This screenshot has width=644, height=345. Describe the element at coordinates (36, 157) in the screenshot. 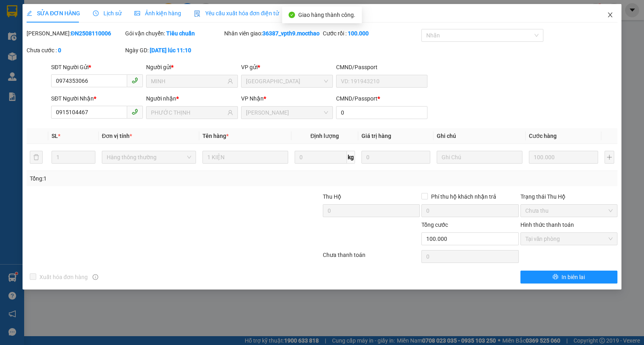

I see `button: delete` at that location.